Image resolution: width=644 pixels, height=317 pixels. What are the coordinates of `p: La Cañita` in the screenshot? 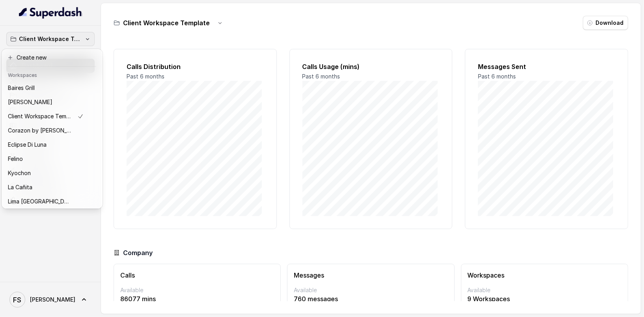 It's located at (20, 187).